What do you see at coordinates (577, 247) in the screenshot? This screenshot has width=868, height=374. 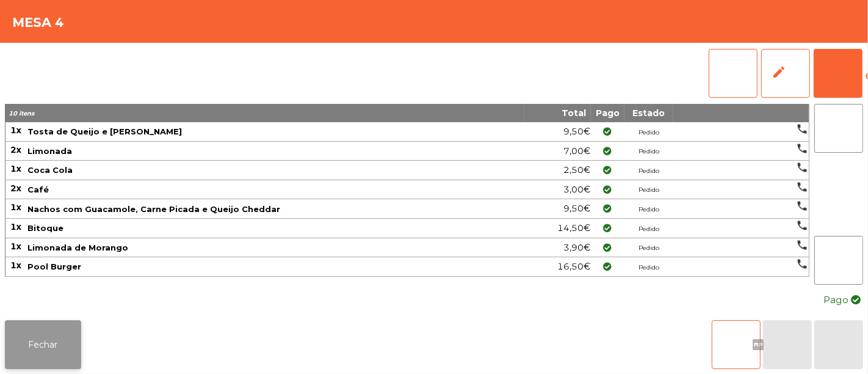 I see `font: 3,90€` at bounding box center [577, 247].